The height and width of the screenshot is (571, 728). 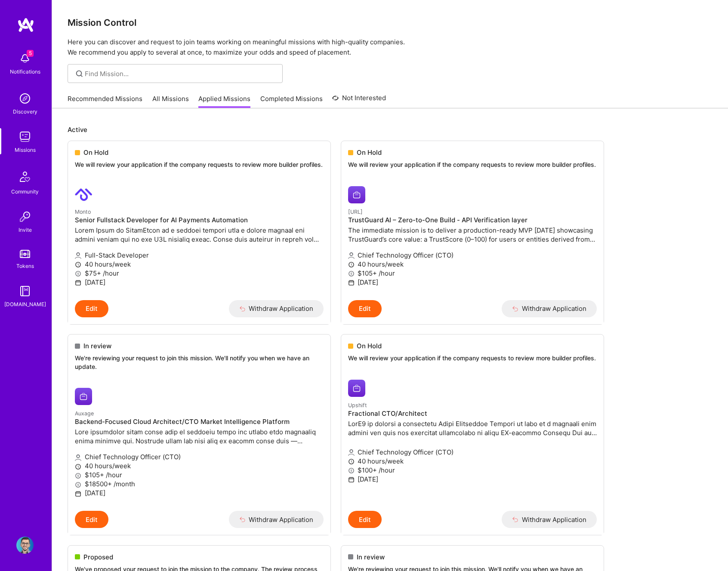 I want to click on p: $75+ /hour, so click(x=199, y=273).